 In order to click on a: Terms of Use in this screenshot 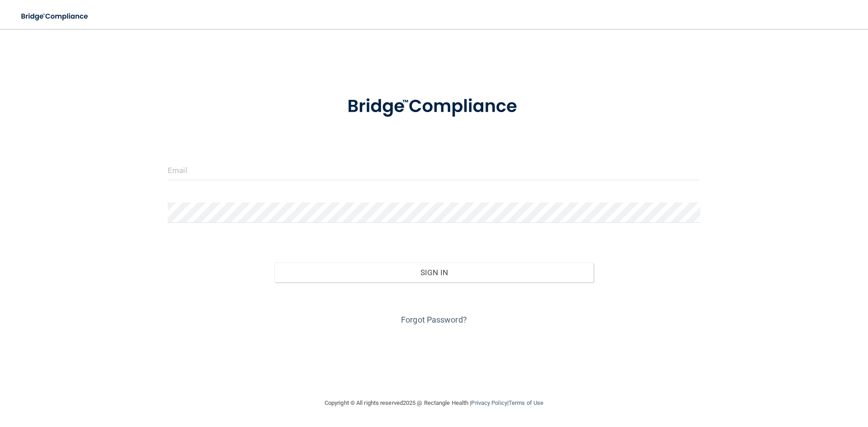, I will do `click(525, 403)`.